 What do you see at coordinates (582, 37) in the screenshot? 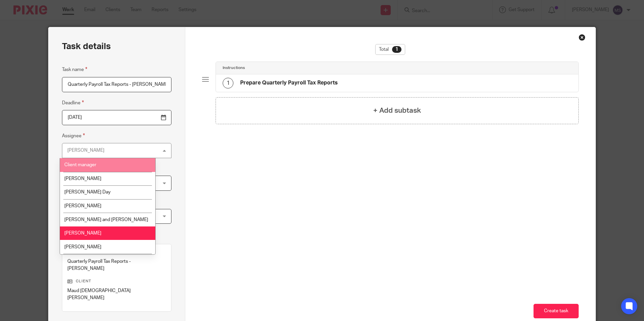
I see `div: Close this dialog window` at bounding box center [582, 37].